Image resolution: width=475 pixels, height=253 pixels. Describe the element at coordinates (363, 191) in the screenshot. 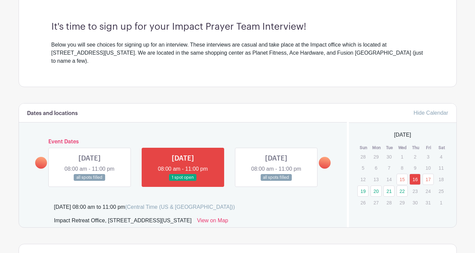

I see `a: 19` at that location.